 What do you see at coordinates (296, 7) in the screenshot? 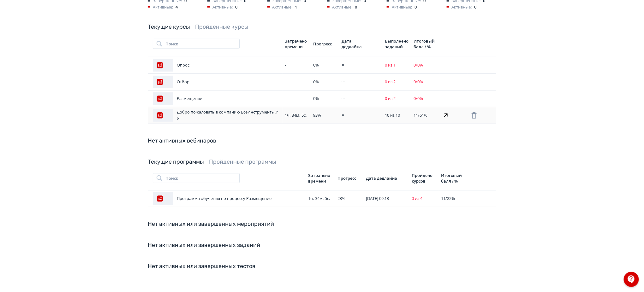
I see `span: 1` at bounding box center [296, 7].